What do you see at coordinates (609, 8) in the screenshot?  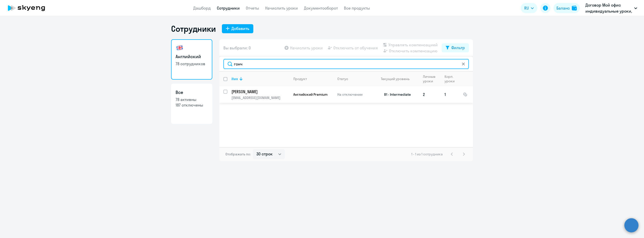 I see `p: Договор Мой офис индивидуальные уроки, НОВЫЕ ОБЛАЧНЫЕ ТЕХНОЛОГИИ, ООО` at bounding box center [609, 8].